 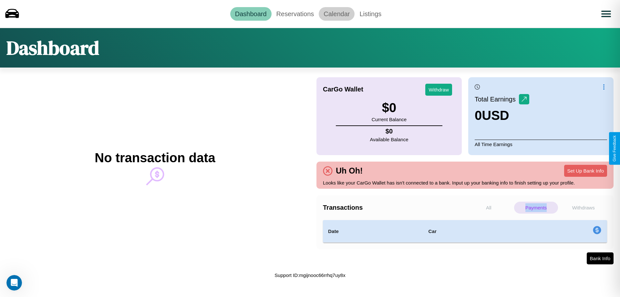 What do you see at coordinates (615, 148) in the screenshot?
I see `div: Give Feedback` at bounding box center [615, 148].